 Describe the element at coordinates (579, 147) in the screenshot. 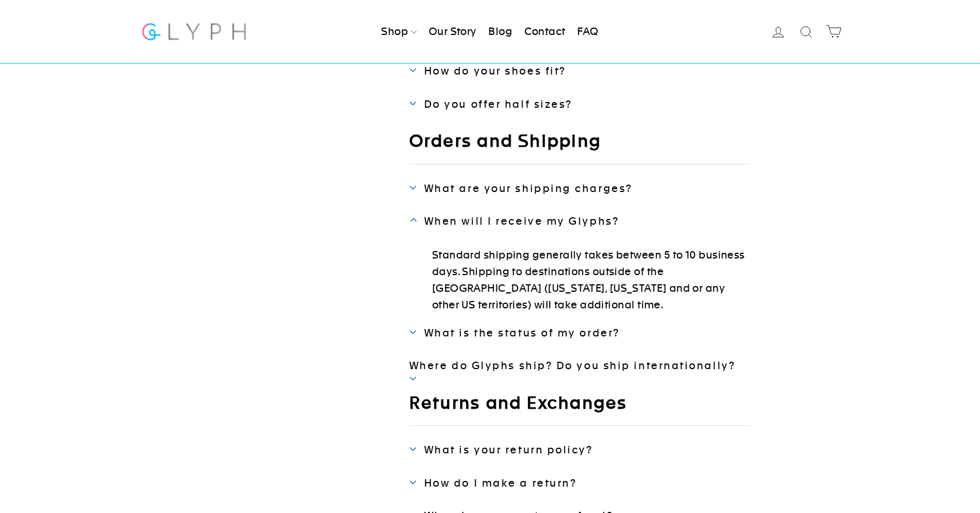

I see `h2: Orders and Shipping` at that location.